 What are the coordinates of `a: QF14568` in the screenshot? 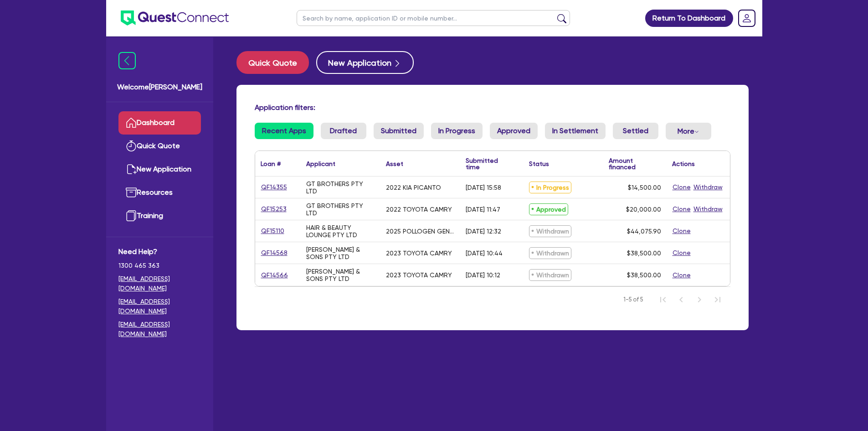 It's located at (274, 253).